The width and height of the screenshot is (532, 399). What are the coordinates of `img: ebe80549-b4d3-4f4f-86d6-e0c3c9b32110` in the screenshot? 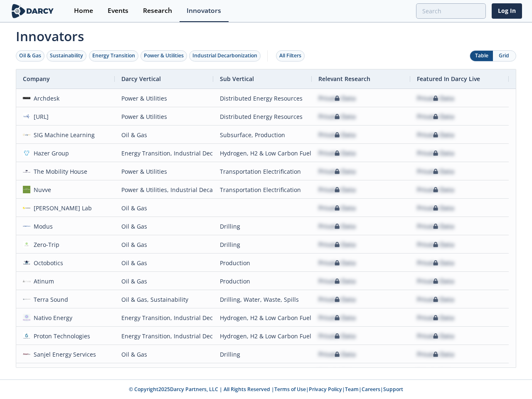 It's located at (27, 318).